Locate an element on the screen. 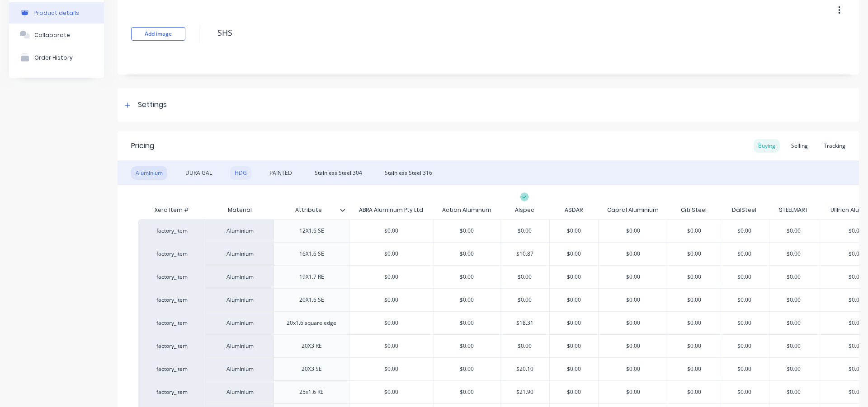  div: HDG is located at coordinates (241, 173).